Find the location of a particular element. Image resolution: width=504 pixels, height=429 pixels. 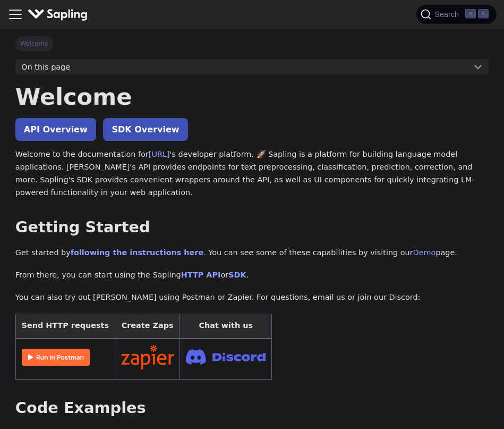

img: Run in Postman is located at coordinates (56, 357).